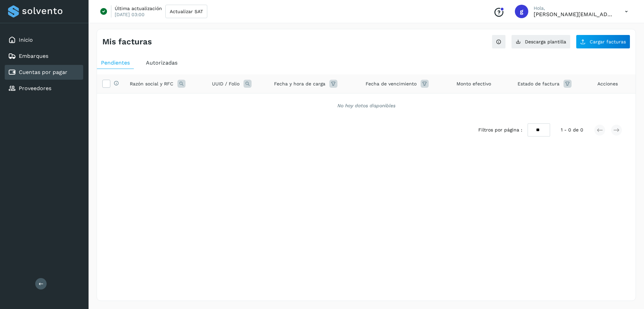  I want to click on div: No hay datos disponibles, so click(367, 105).